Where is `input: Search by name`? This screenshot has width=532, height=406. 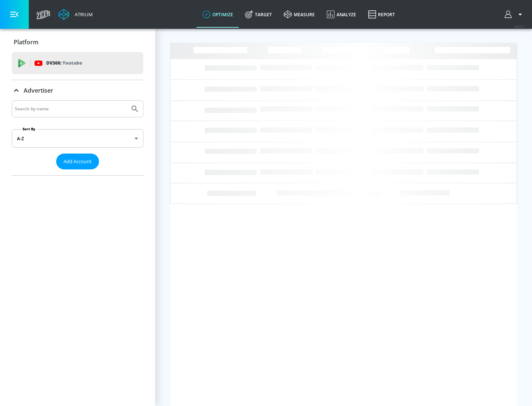
input: Search by name is located at coordinates (70, 109).